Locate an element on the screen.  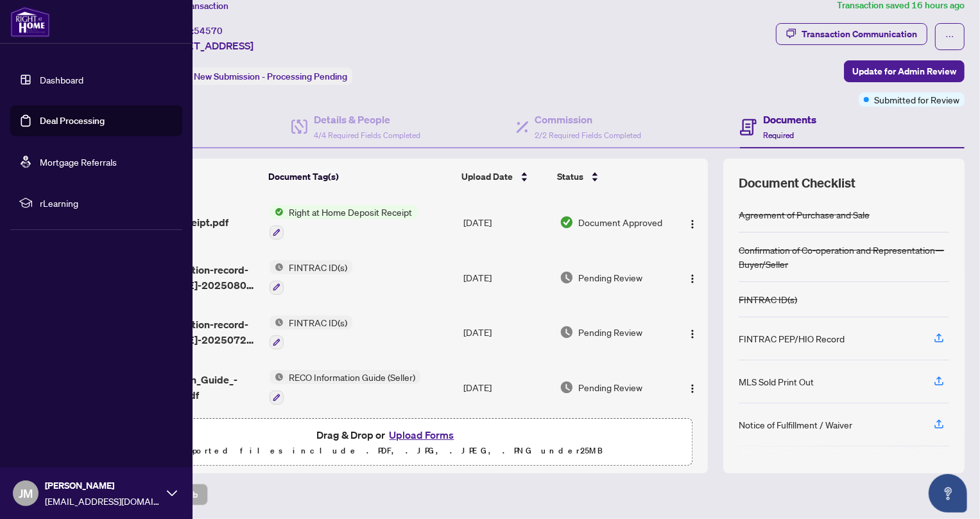
img: logo is located at coordinates (31, 22).